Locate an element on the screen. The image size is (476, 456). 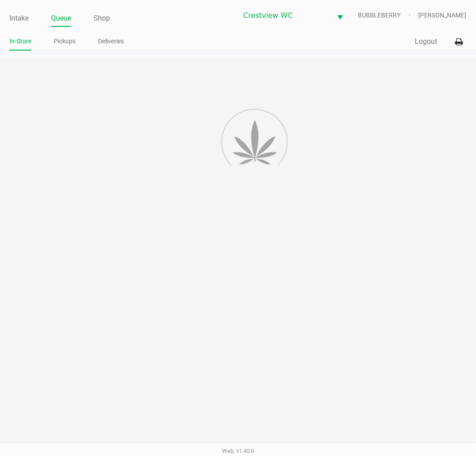
a: Intake is located at coordinates (19, 18).